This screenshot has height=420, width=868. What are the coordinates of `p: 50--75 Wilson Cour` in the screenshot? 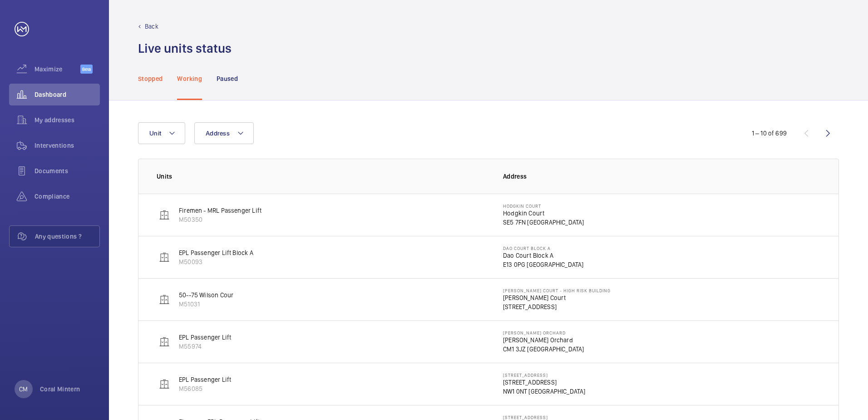 It's located at (206, 295).